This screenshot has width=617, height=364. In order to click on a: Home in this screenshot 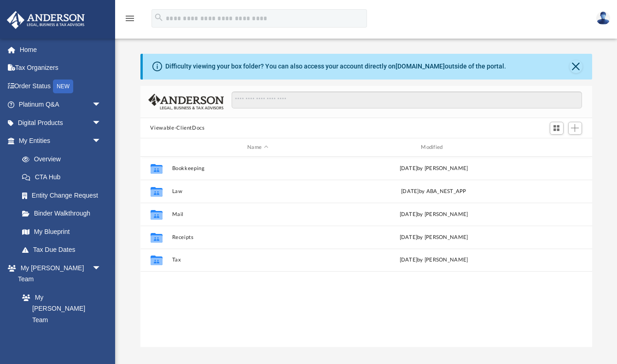, I will do `click(61, 50)`.